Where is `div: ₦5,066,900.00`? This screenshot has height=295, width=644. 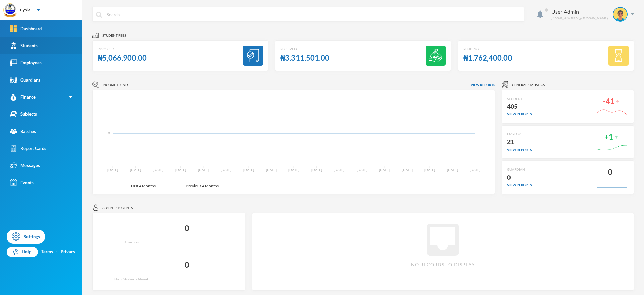
div: ₦5,066,900.00 is located at coordinates (122, 58).